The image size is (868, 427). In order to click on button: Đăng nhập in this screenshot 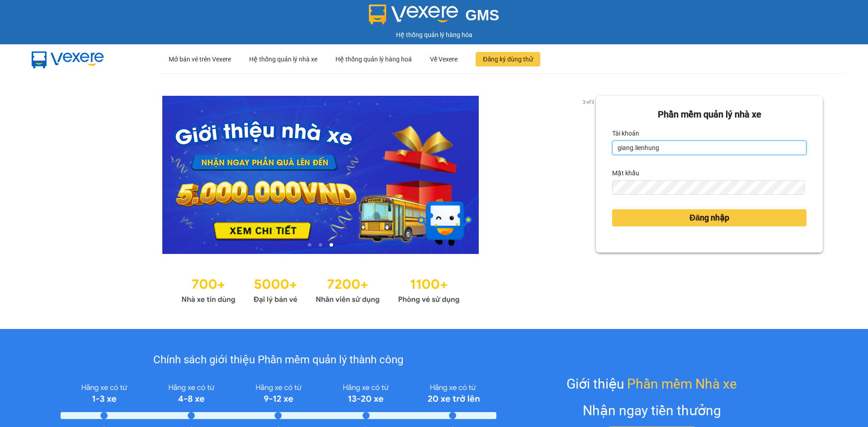, I will do `click(709, 218)`.